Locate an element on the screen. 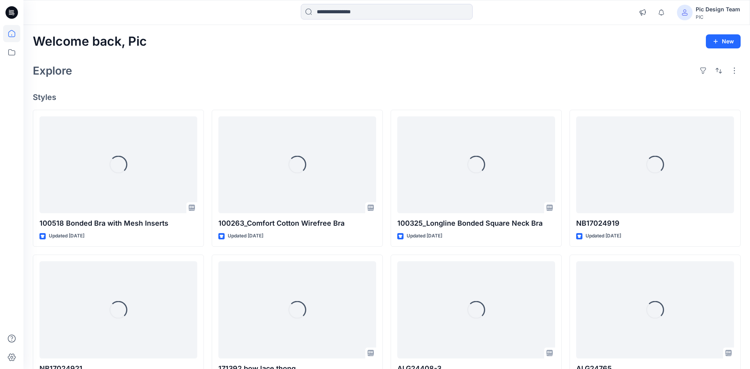  h2: Explore is located at coordinates (52, 71).